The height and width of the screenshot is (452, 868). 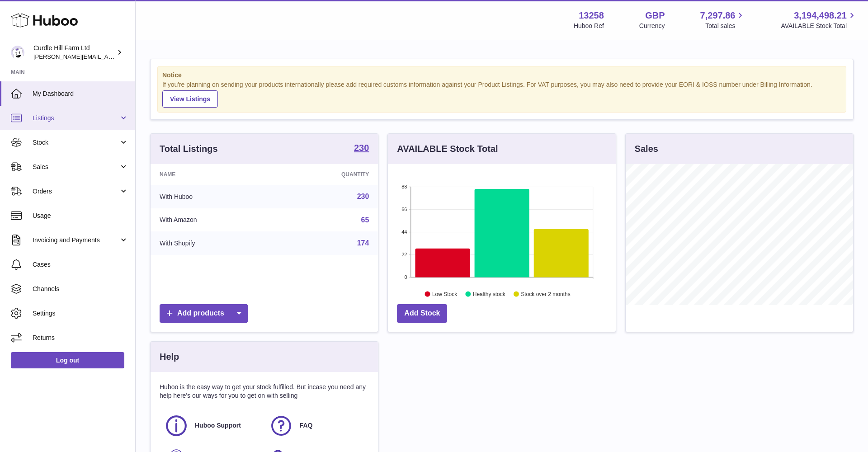 I want to click on h3: AVAILABLE Stock Total, so click(x=447, y=148).